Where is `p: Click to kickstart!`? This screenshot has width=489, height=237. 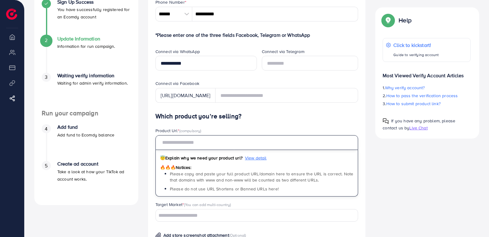
p: Click to kickstart! is located at coordinates (416, 45).